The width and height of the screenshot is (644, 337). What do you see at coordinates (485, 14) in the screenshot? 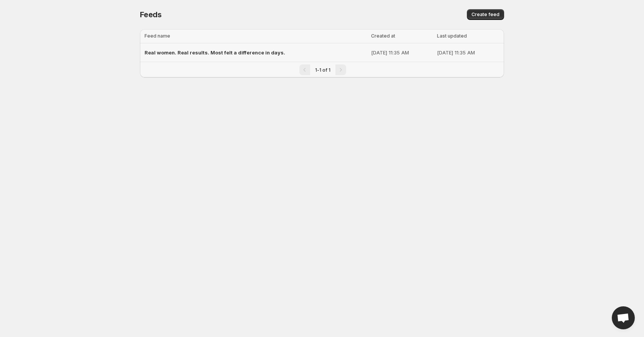
I see `span: Create feed` at bounding box center [485, 14].